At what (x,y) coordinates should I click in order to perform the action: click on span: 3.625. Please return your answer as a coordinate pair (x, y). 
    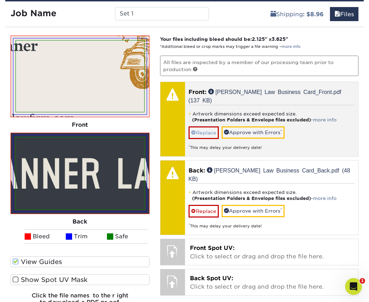
    Looking at the image, I should click on (279, 39).